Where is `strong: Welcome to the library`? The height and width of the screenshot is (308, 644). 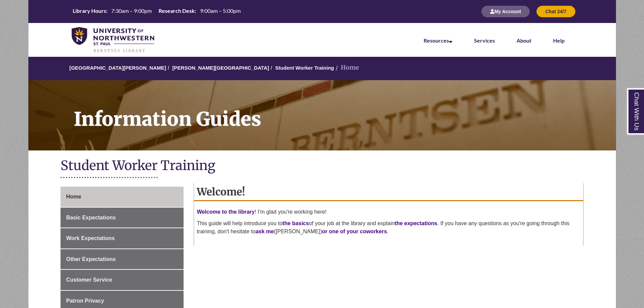 strong: Welcome to the library is located at coordinates (225, 212).